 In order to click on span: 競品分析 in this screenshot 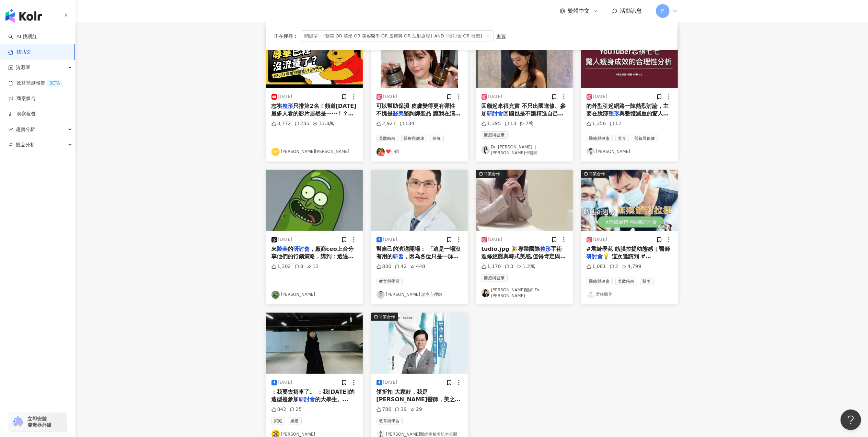, I will do `click(26, 144)`.